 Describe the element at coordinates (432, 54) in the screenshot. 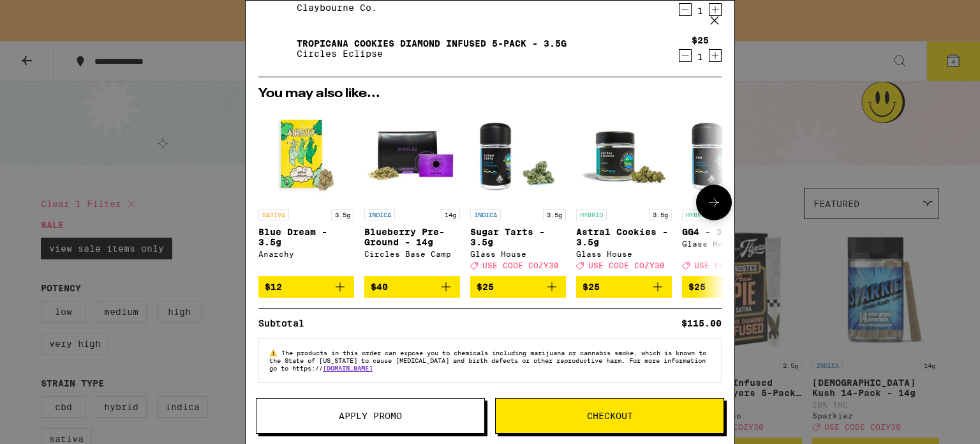

I see `p: Circles Eclipse` at that location.